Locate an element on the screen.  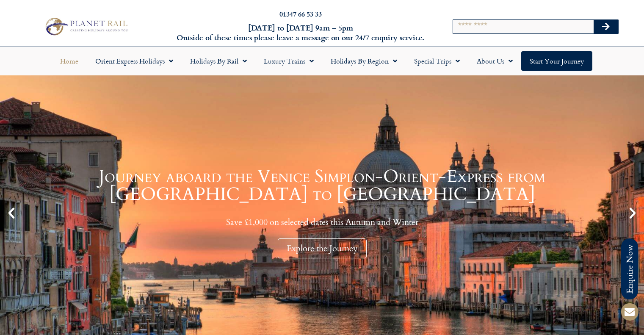
a: Start your Journey is located at coordinates (557, 61).